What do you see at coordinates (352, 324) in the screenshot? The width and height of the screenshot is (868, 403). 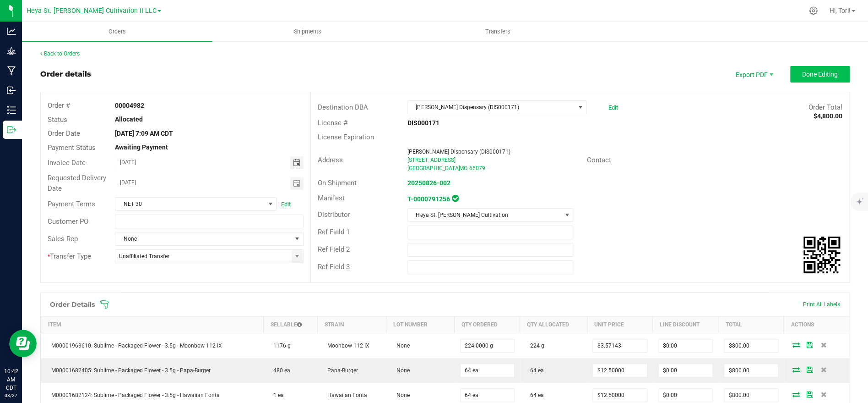 I see `th: Strain` at bounding box center [352, 324].